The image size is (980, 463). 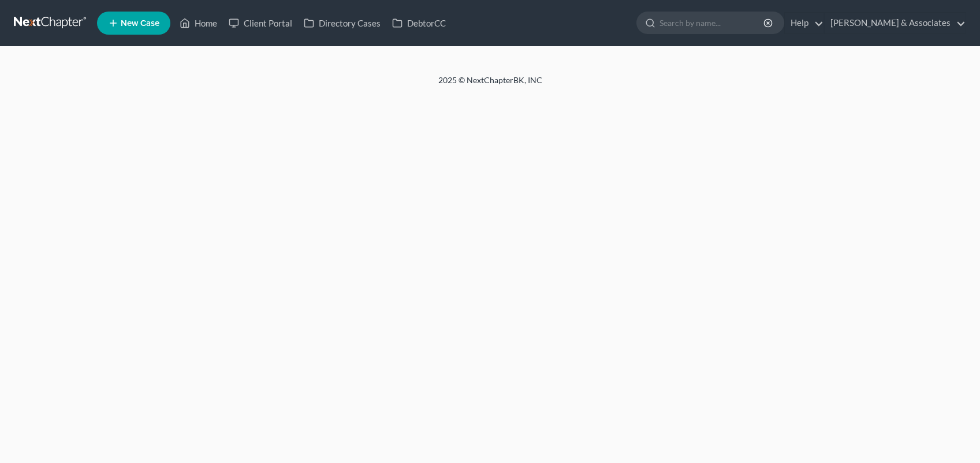 What do you see at coordinates (803, 23) in the screenshot?
I see `a: Help` at bounding box center [803, 23].